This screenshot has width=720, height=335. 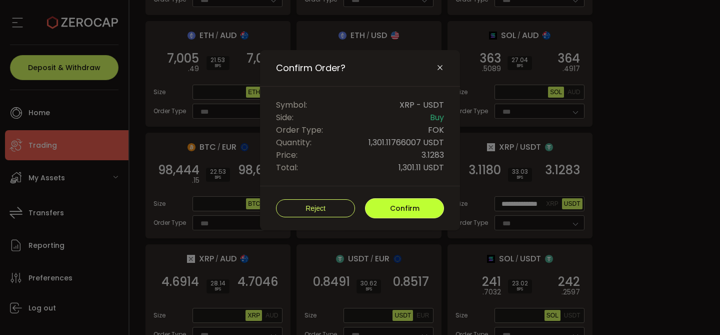 What do you see at coordinates (405, 208) in the screenshot?
I see `span: Confirm` at bounding box center [405, 208].